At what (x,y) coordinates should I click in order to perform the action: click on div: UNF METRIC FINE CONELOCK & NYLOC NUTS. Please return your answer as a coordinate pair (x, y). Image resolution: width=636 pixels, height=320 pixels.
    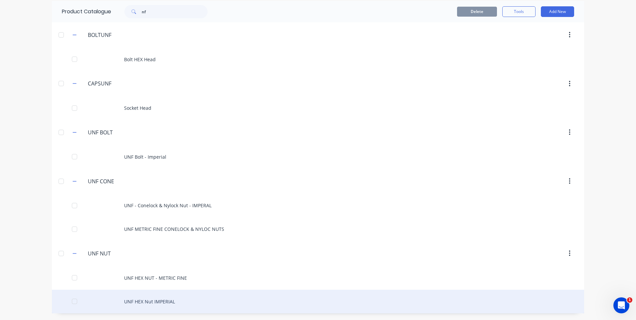
    Looking at the image, I should click on (318, 229).